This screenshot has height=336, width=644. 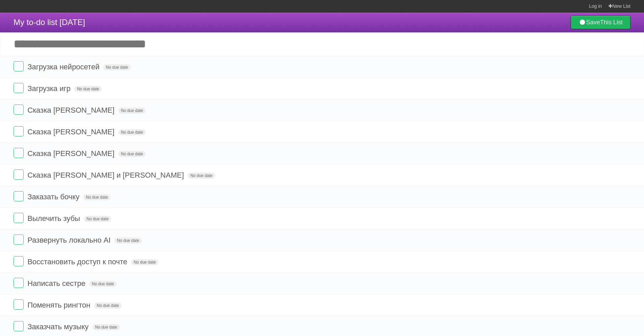 What do you see at coordinates (600, 22) in the screenshot?
I see `a: SaveThis List` at bounding box center [600, 22].